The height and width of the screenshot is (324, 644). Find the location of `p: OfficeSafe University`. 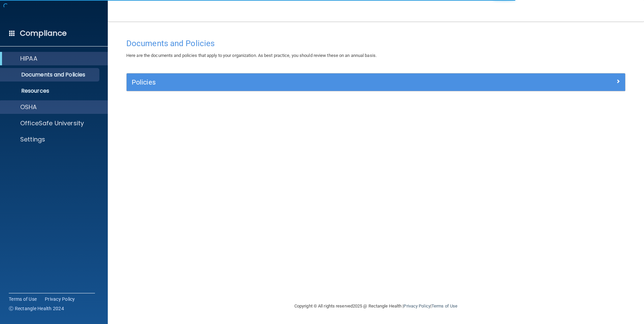

p: OfficeSafe University is located at coordinates (52, 123).